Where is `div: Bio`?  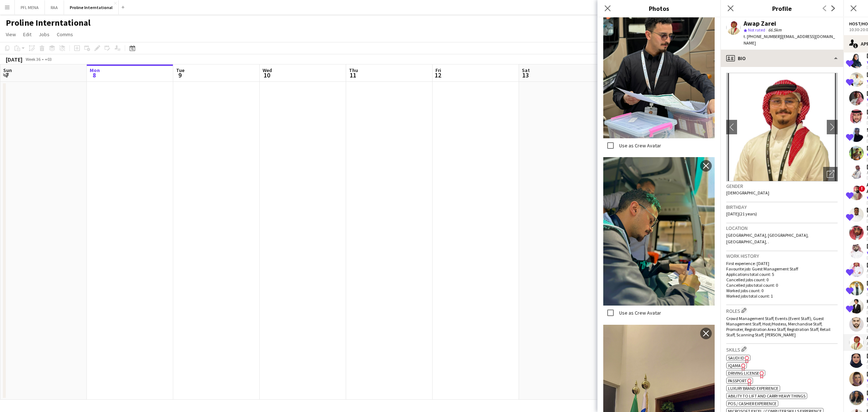 div: Bio is located at coordinates (782, 58).